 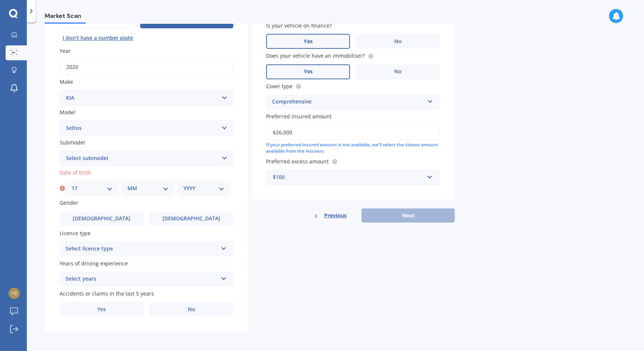 What do you see at coordinates (299, 116) in the screenshot?
I see `span: Preferred insured amount` at bounding box center [299, 116].